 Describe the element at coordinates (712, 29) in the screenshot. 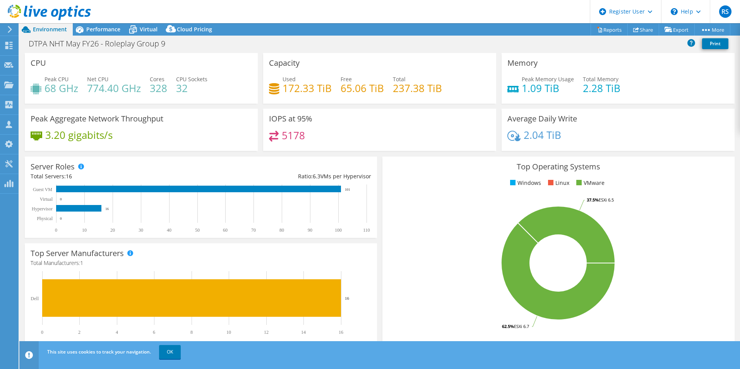

I see `a: More` at that location.